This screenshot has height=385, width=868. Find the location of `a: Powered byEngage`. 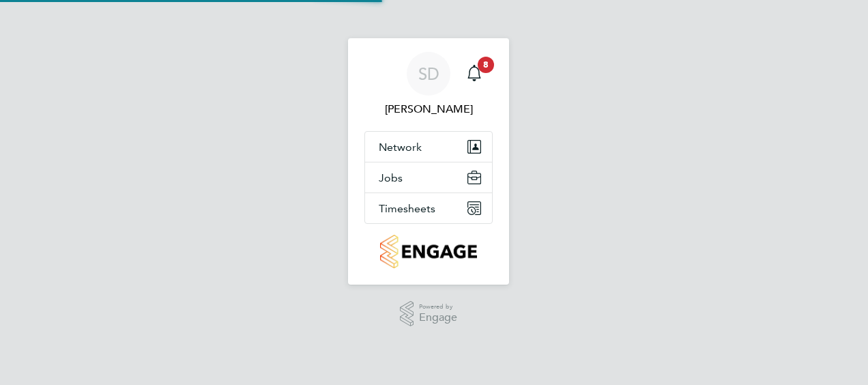

a: Powered byEngage is located at coordinates (429, 314).